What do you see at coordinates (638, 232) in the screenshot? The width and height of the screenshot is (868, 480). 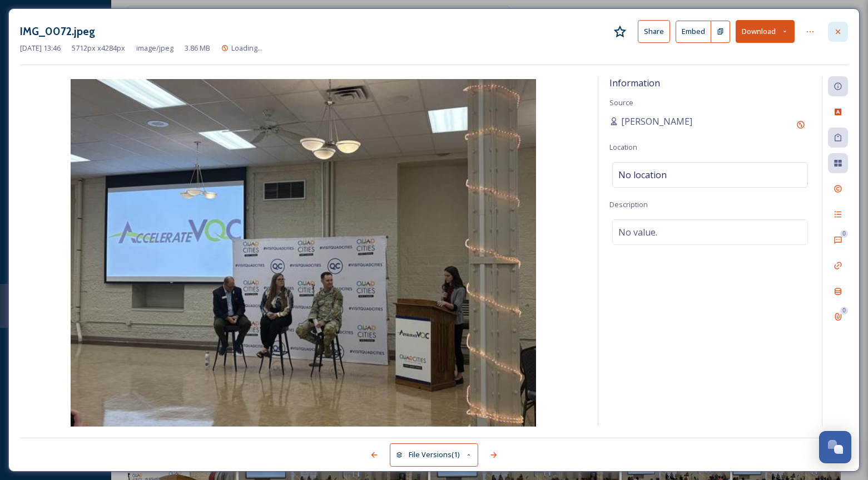 I see `span: No value.` at bounding box center [638, 232].